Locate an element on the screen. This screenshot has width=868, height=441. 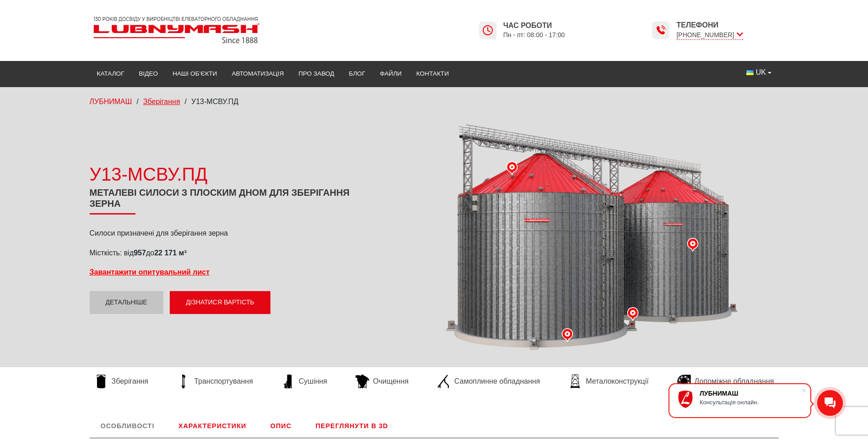
div: Консультація онлайн. is located at coordinates (751, 402).